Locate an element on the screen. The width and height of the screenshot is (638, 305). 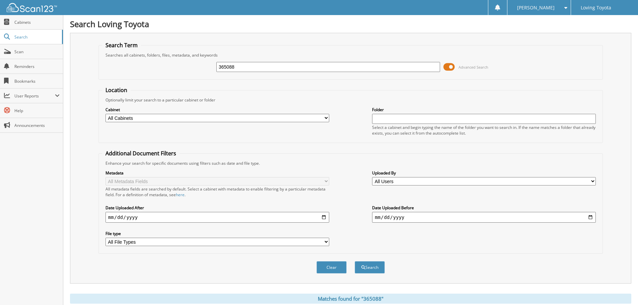
button: Clear is located at coordinates (332, 267).